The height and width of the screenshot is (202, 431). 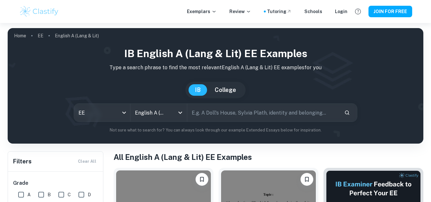 I want to click on a: Schools, so click(x=313, y=11).